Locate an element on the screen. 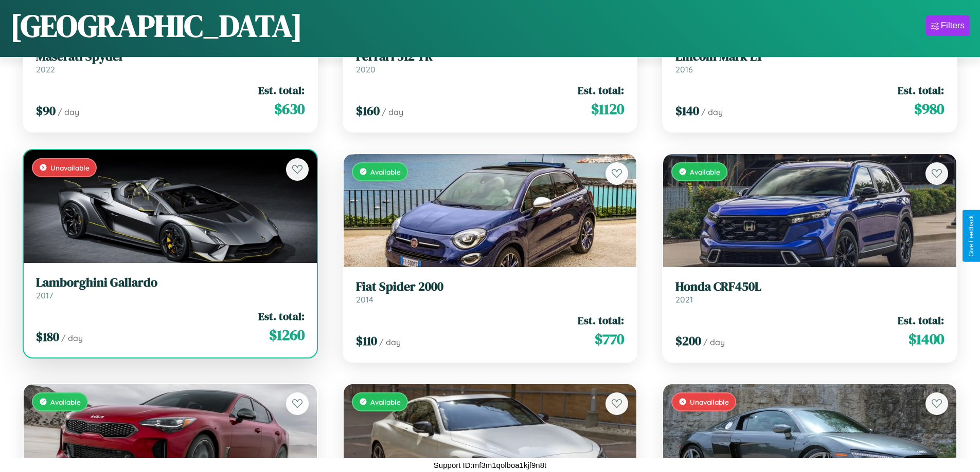 Image resolution: width=980 pixels, height=472 pixels. a: Lincoln Mark LT2016 is located at coordinates (810, 62).